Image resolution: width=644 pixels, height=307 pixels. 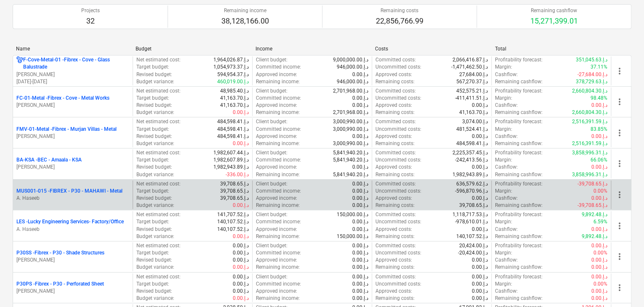 What do you see at coordinates (237, 175) in the screenshot?
I see `p: -336.00د.إ.‏` at bounding box center [237, 175].